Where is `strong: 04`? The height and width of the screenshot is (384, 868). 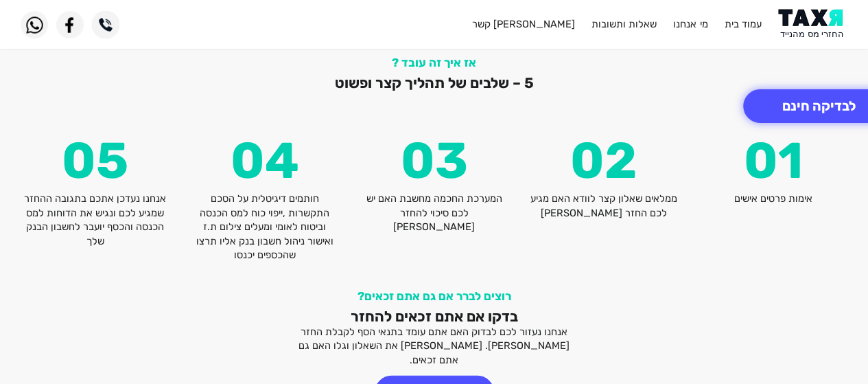 strong: 04 is located at coordinates (264, 160).